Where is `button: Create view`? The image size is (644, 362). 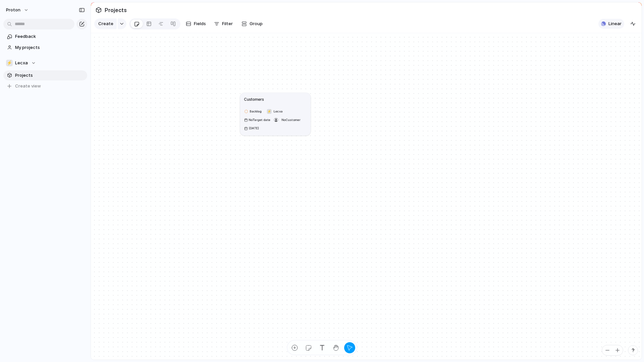
button: Create view is located at coordinates (45, 86).